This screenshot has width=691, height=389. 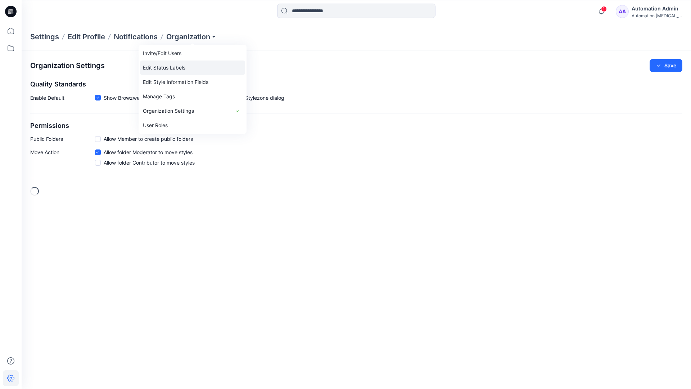 I want to click on a: User Roles, so click(x=193, y=125).